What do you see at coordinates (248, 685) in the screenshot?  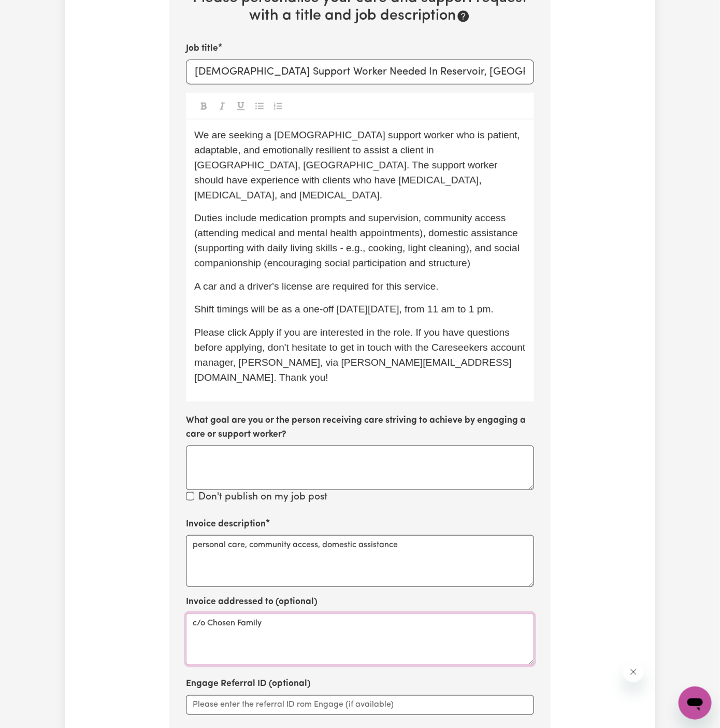 I see `label: Engage Referral ID (optional)` at bounding box center [248, 685].